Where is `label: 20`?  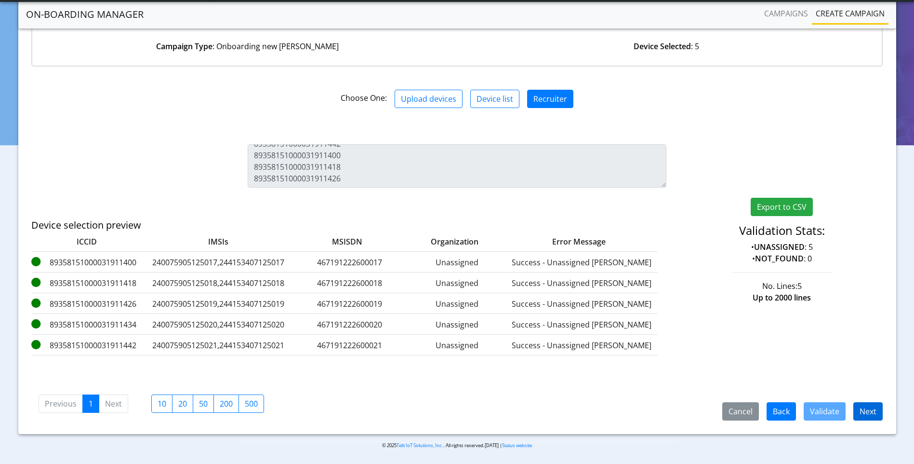 label: 20 is located at coordinates (183, 403).